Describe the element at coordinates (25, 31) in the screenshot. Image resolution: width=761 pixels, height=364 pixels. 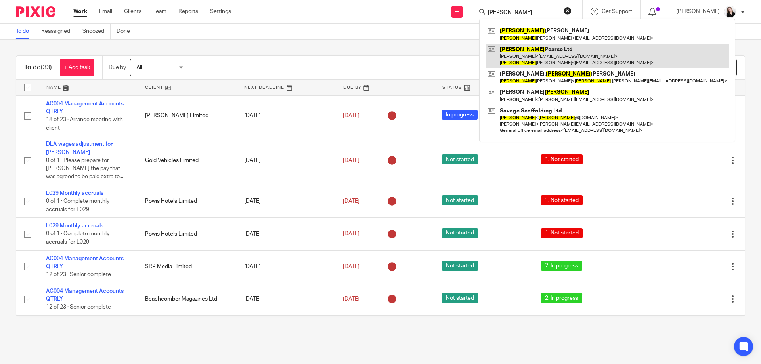
I see `a: To do` at that location.